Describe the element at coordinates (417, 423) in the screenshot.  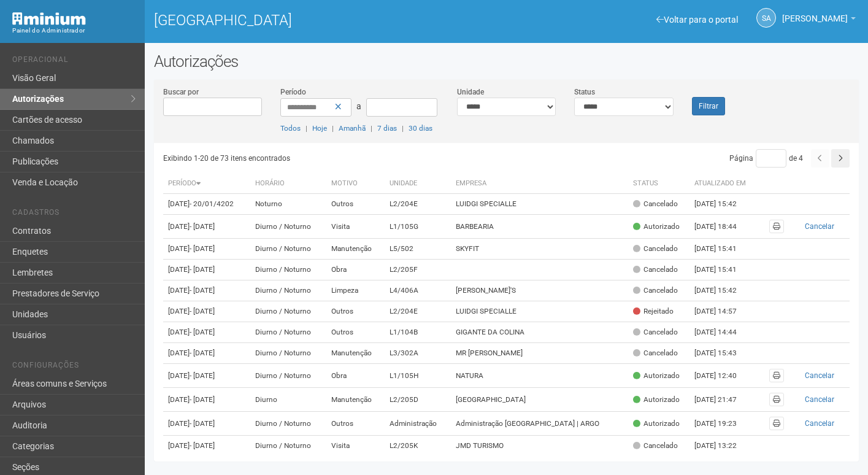
I see `td: Administração` at that location.